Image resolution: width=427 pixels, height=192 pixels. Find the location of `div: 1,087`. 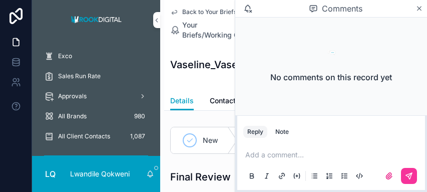

div: 1,087 is located at coordinates (138, 136).